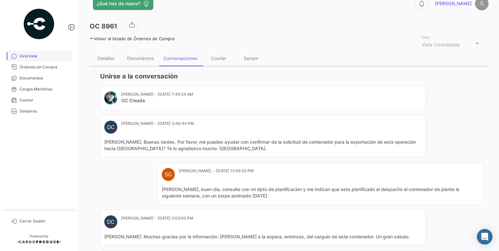  Describe the element at coordinates (39, 24) in the screenshot. I see `img: powered-by.png` at that location.